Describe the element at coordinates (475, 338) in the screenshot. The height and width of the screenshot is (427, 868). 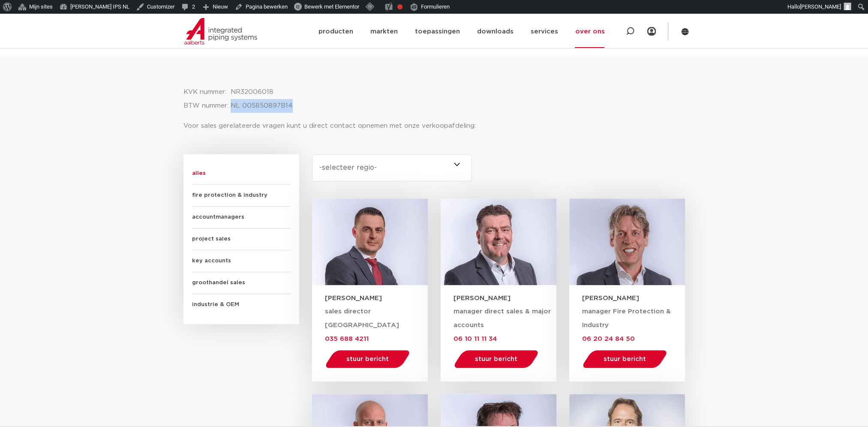
I see `a: 06 10 11 11 34` at that location.